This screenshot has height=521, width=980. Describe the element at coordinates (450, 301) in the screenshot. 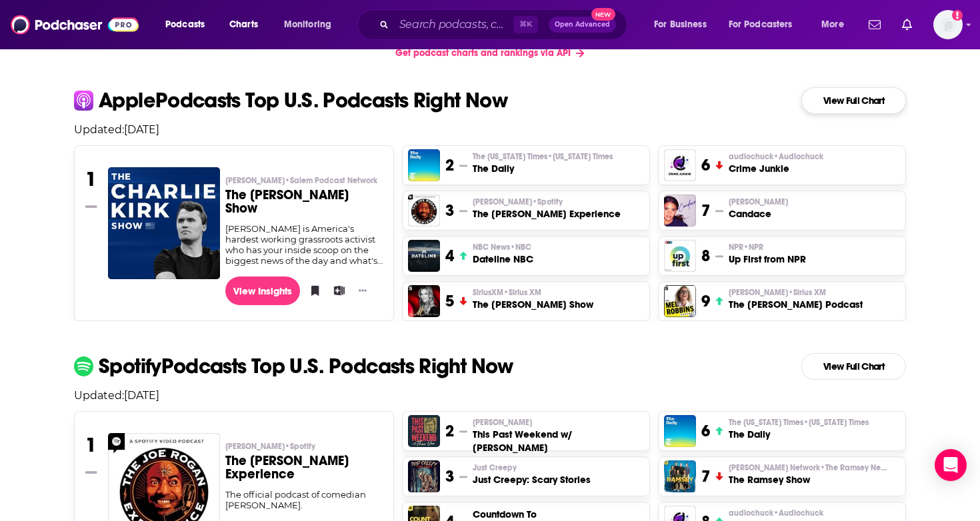

I see `h3: 5` at that location.